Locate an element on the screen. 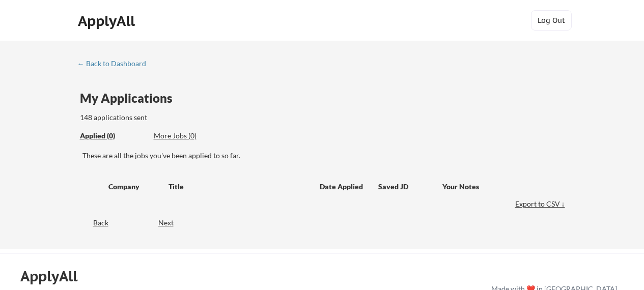 Image resolution: width=644 pixels, height=290 pixels. div: ← Back to Dashboard is located at coordinates (116, 63).